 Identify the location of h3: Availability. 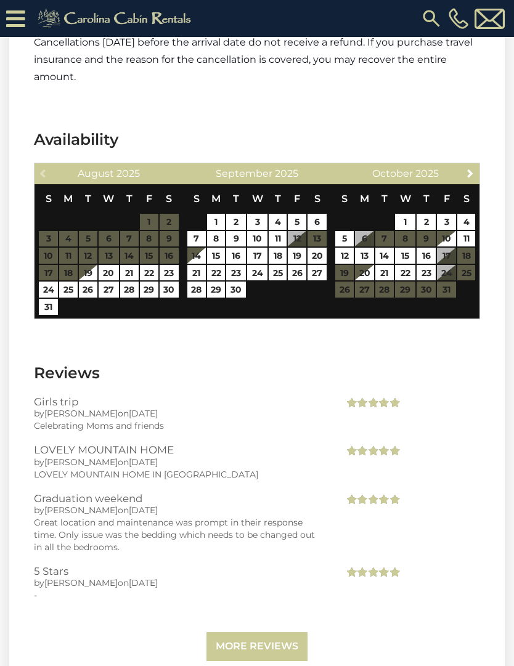
(257, 139).